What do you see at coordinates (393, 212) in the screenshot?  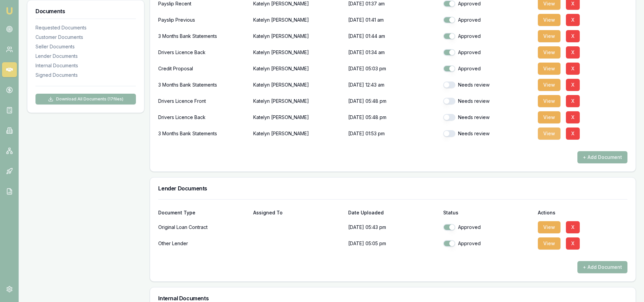 I see `div: Date Uploaded` at bounding box center [393, 212].